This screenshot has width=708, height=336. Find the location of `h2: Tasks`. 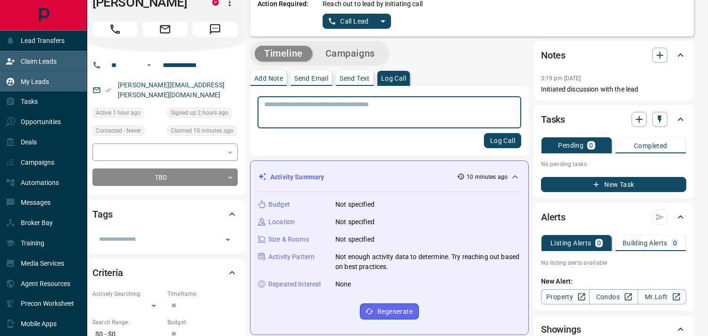

h2: Tasks is located at coordinates (552, 119).